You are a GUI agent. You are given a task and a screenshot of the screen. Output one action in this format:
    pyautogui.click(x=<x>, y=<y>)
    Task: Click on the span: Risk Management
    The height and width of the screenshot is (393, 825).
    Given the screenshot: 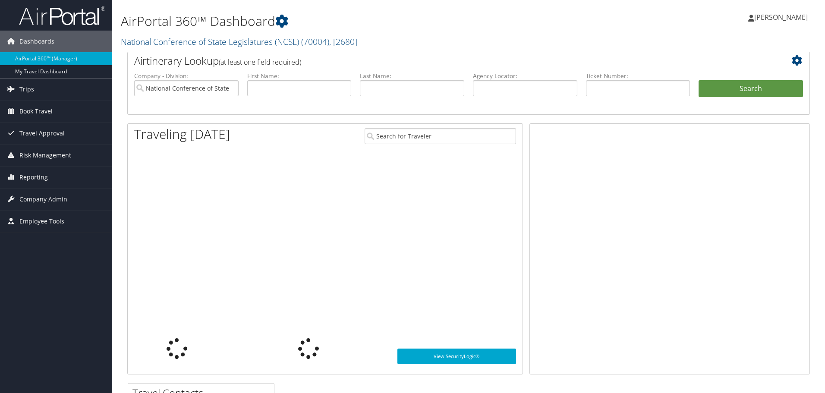 What is the action you would take?
    pyautogui.click(x=45, y=155)
    